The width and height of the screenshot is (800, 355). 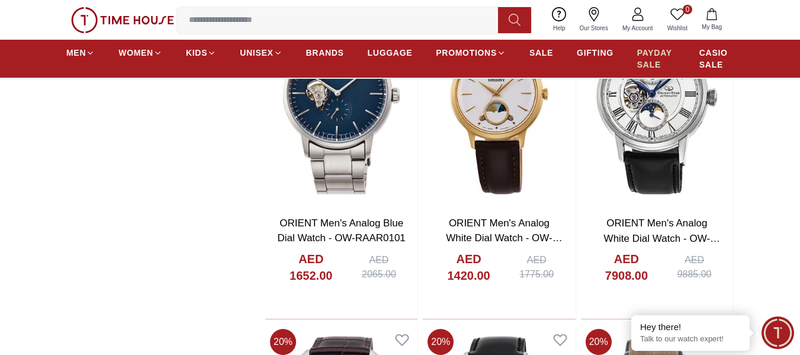 I want to click on span: SALE, so click(x=541, y=53).